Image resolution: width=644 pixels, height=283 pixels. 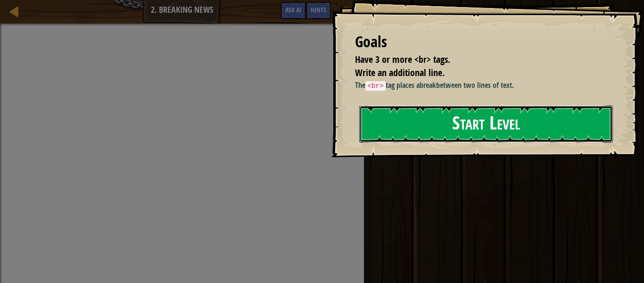 I want to click on span: Write an additional line., so click(x=400, y=72).